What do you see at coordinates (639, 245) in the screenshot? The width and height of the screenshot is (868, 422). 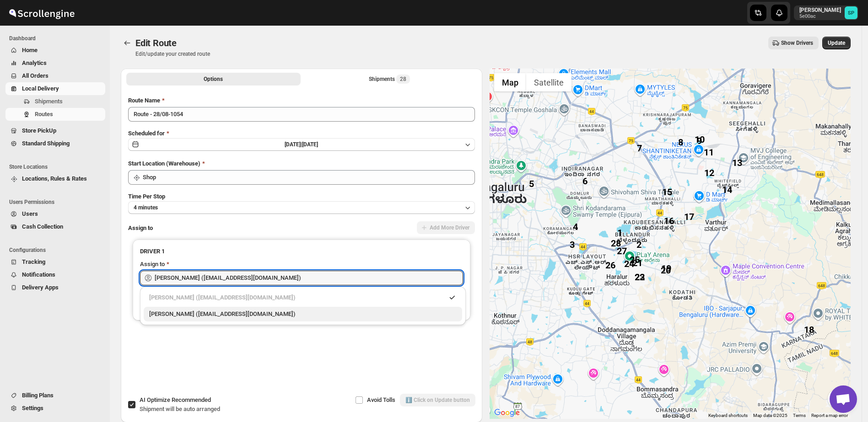 I see `div: 2` at bounding box center [639, 245].